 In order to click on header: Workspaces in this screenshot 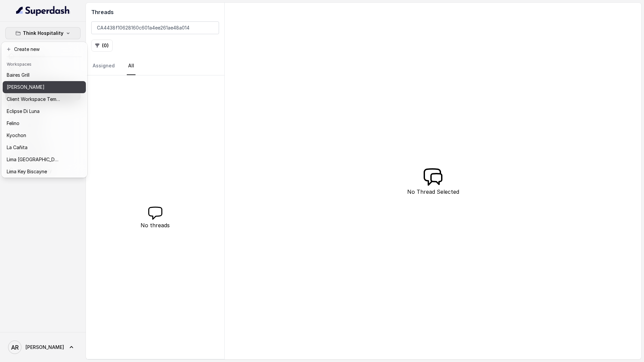, I will do `click(44, 64)`.